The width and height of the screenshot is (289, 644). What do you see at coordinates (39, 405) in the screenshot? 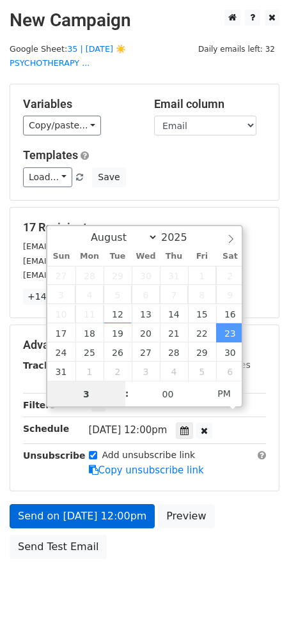
I see `strong: Filters` at bounding box center [39, 405].